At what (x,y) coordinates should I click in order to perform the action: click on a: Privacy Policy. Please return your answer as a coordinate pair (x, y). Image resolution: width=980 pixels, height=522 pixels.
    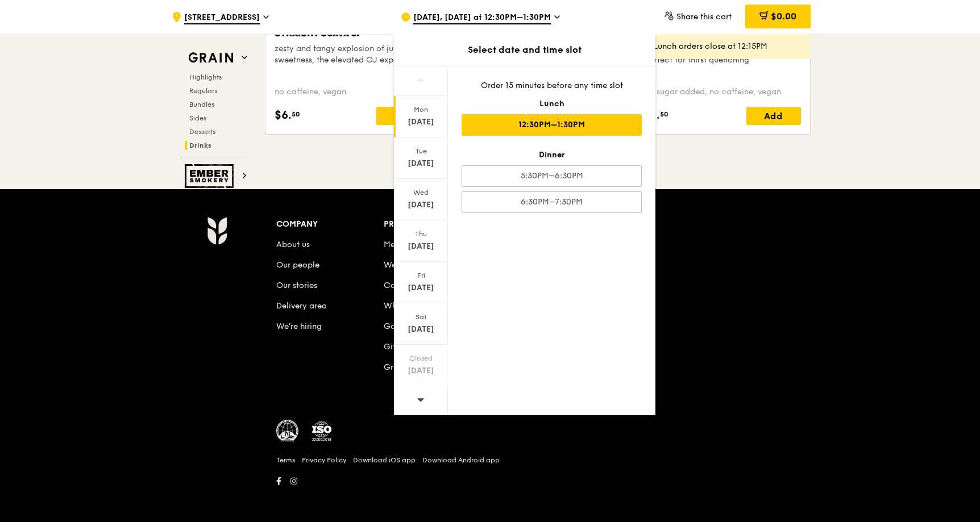
    Looking at the image, I should click on (324, 461).